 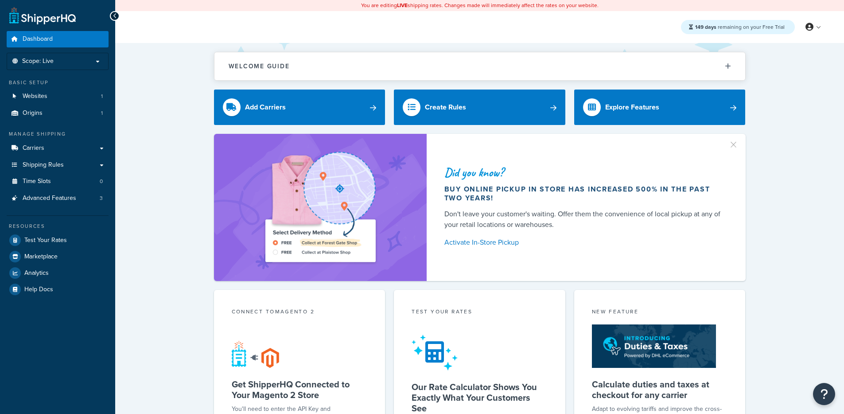 I want to click on span: 0, so click(x=101, y=181).